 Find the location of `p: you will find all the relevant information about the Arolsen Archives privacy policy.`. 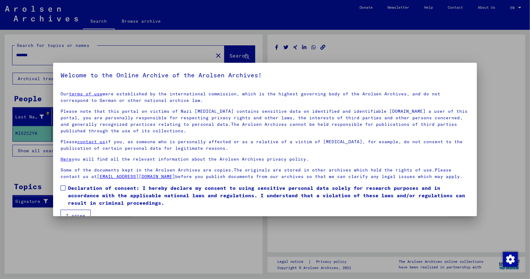

p: you will find all the relevant information about the Arolsen Archives privacy policy. is located at coordinates (265, 159).